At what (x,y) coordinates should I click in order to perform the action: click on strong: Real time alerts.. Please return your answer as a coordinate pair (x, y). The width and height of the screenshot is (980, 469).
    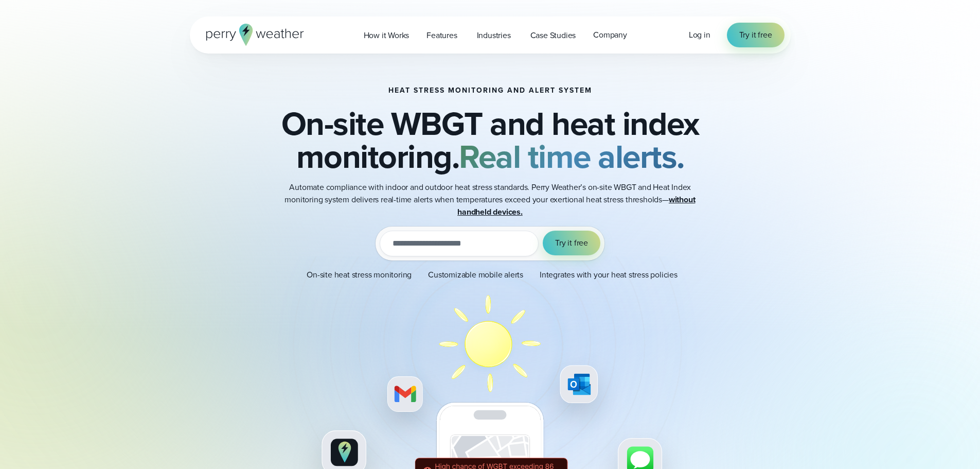
    Looking at the image, I should click on (571, 157).